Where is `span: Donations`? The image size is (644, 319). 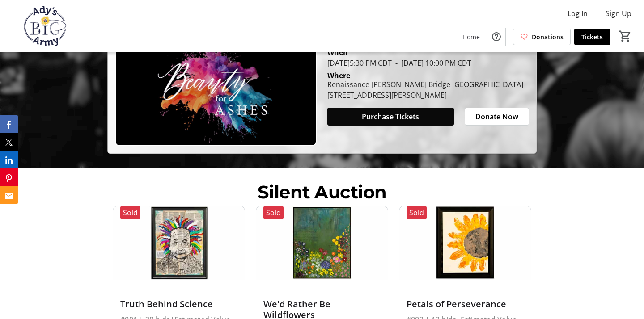
span: Donations is located at coordinates (548, 37).